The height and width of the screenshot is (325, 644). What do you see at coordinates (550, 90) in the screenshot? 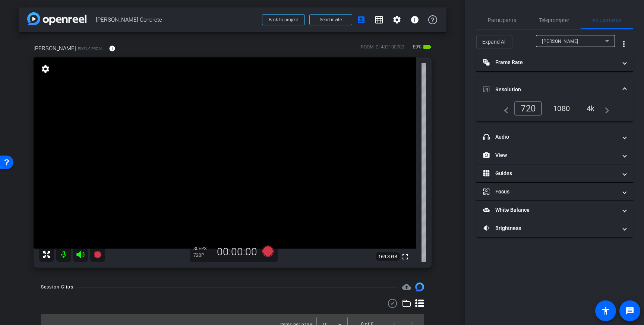
I see `mat-panel-title: Resolution` at bounding box center [550, 90].